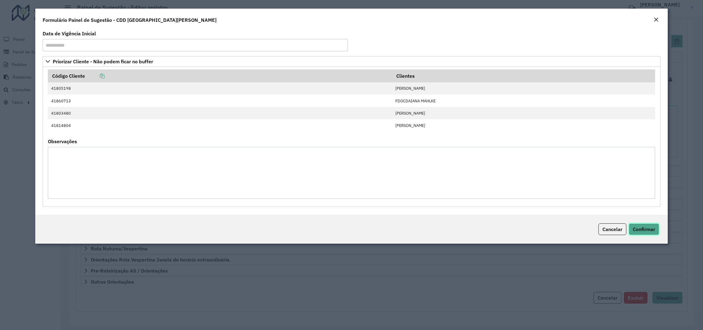 The image size is (703, 330). I want to click on th: Código Cliente, so click(220, 76).